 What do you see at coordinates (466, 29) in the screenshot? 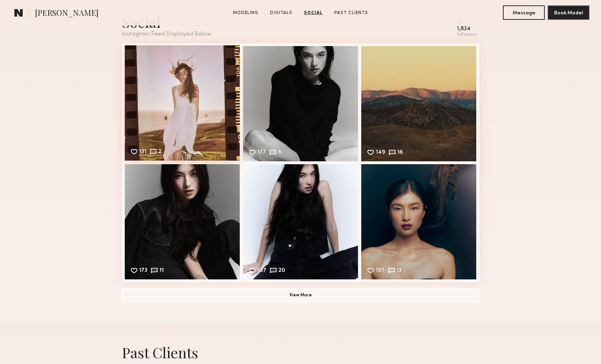
I see `div: 1,834` at bounding box center [466, 29].